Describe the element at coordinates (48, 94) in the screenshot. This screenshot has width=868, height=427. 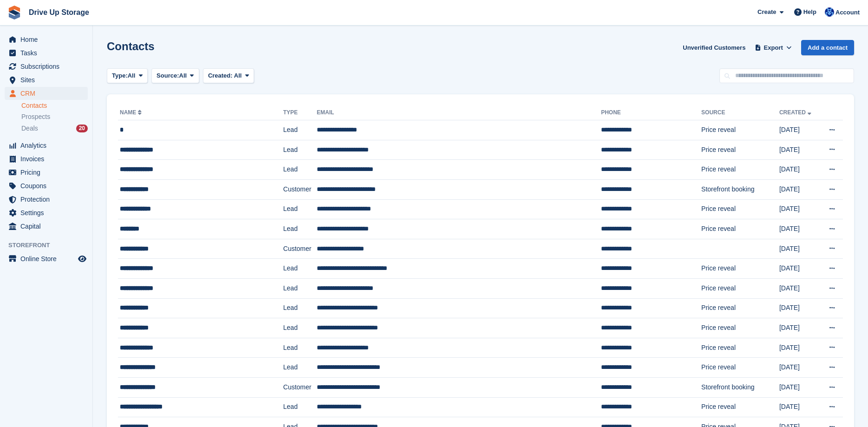
I see `span: CRM` at that location.